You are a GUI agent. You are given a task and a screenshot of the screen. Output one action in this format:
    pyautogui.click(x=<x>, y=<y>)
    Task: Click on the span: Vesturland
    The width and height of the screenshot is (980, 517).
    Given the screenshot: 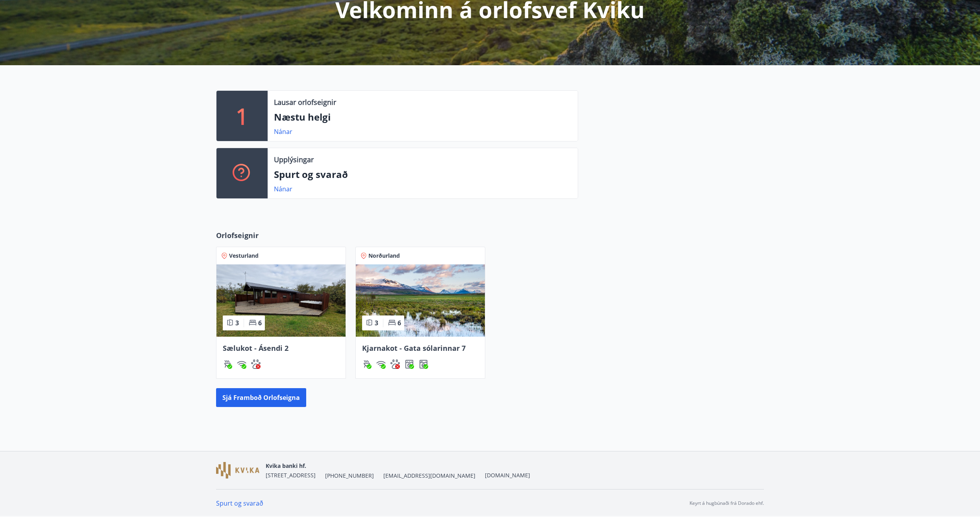 What is the action you would take?
    pyautogui.click(x=244, y=256)
    